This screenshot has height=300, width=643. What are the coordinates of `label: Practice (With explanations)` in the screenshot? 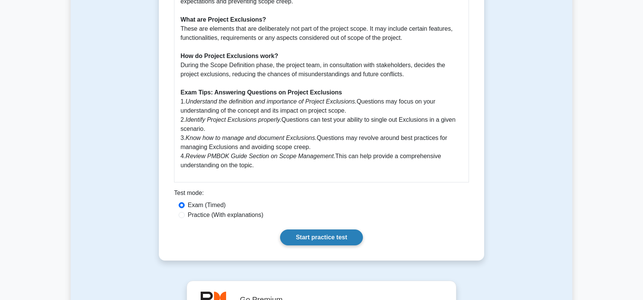 It's located at (225, 215).